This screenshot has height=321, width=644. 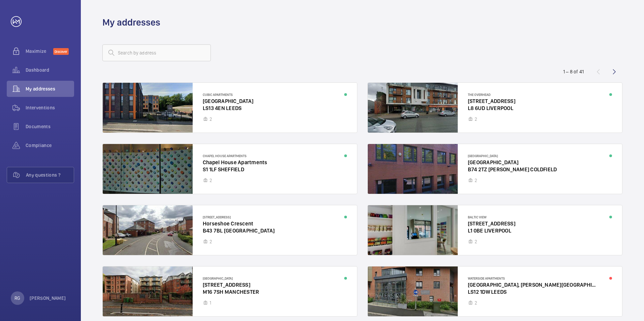 What do you see at coordinates (50, 175) in the screenshot?
I see `span: Any questions ?` at bounding box center [50, 175].